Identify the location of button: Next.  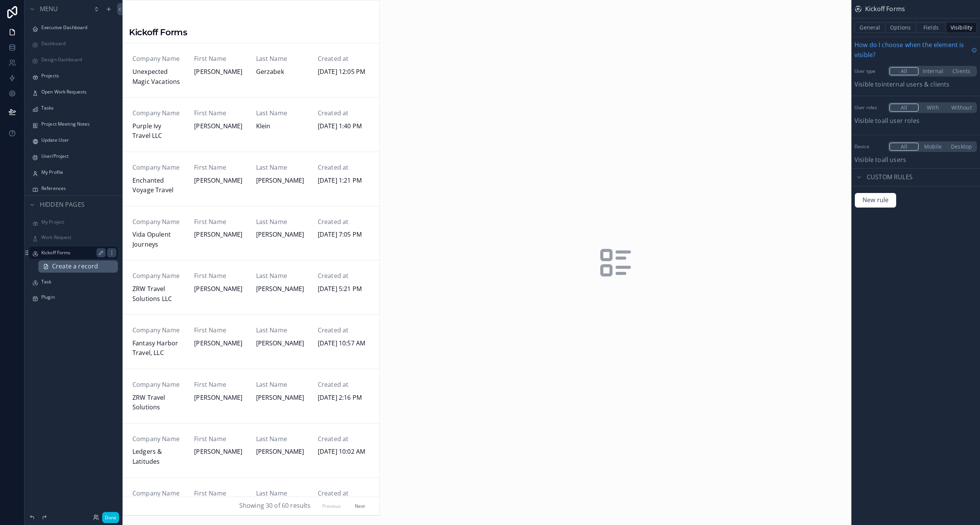
(359, 506).